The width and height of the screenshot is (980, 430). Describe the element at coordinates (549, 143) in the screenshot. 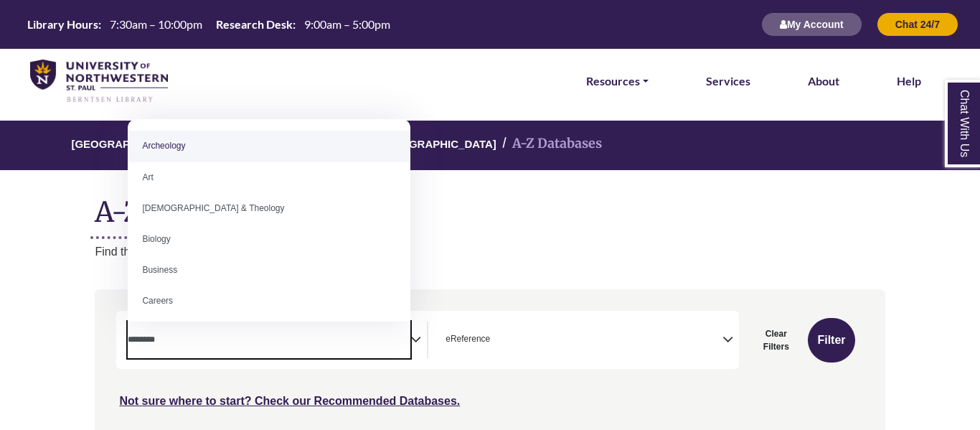

I see `li: A-Z Databases` at that location.